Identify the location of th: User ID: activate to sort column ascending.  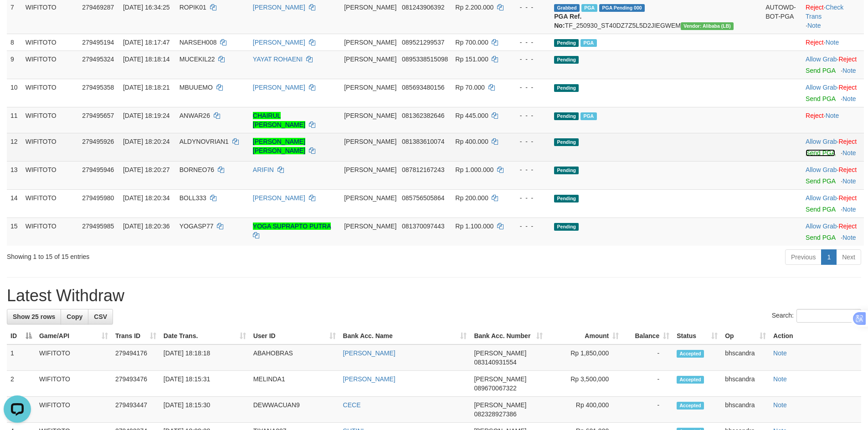
(295, 336).